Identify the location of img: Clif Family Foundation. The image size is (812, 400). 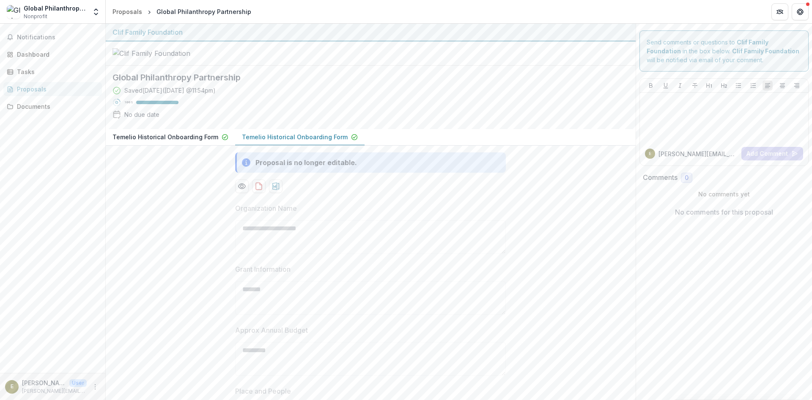
(155, 53).